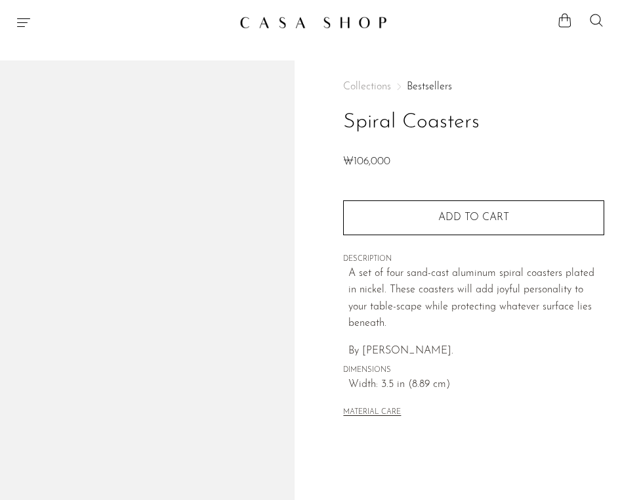 This screenshot has width=620, height=500. Describe the element at coordinates (474, 217) in the screenshot. I see `span: Add to cart` at that location.